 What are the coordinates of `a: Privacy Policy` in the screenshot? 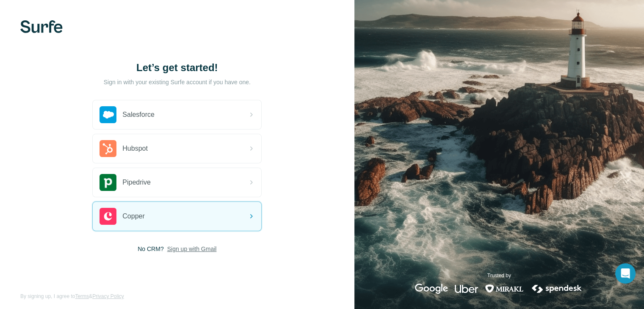 It's located at (108, 296).